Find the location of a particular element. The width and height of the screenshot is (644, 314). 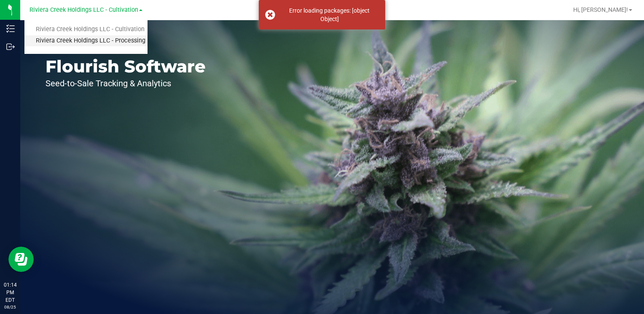

span: Riviera Creek Holdings LLC - Cultivation is located at coordinates (84, 9).